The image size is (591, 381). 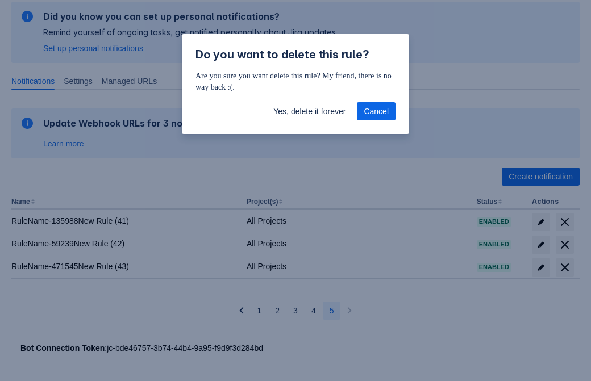 What do you see at coordinates (309, 111) in the screenshot?
I see `button: Yes, delete it forever` at bounding box center [309, 111].